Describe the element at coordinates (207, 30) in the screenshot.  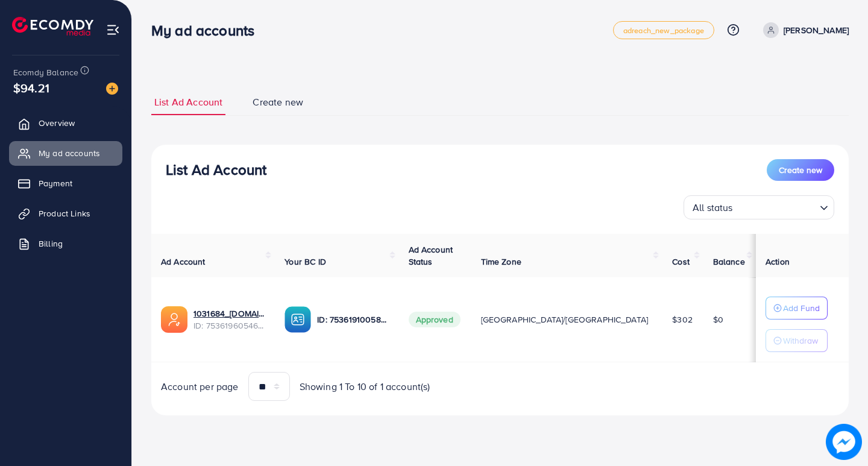
I see `h3: My ad accounts` at that location.